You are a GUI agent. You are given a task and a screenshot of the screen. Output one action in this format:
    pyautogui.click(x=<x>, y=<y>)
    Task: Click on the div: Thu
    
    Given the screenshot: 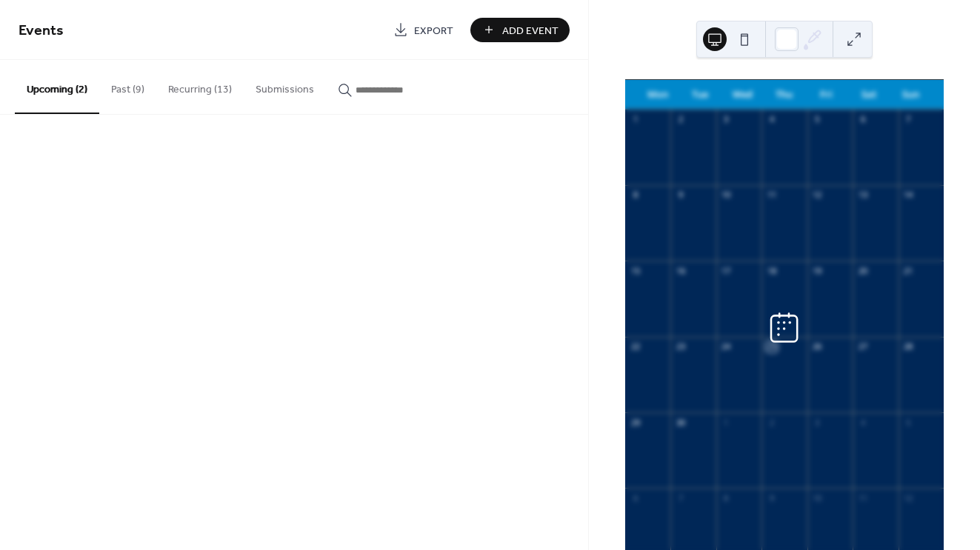 What is the action you would take?
    pyautogui.click(x=783, y=94)
    